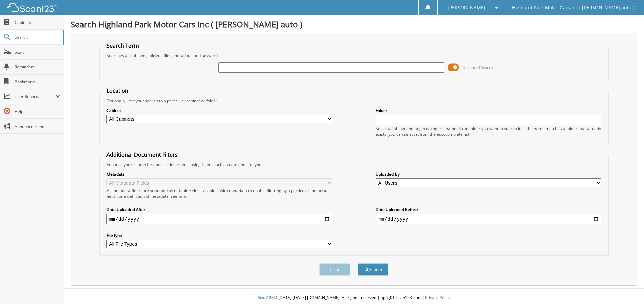  I want to click on span: Advanced Search, so click(478, 68).